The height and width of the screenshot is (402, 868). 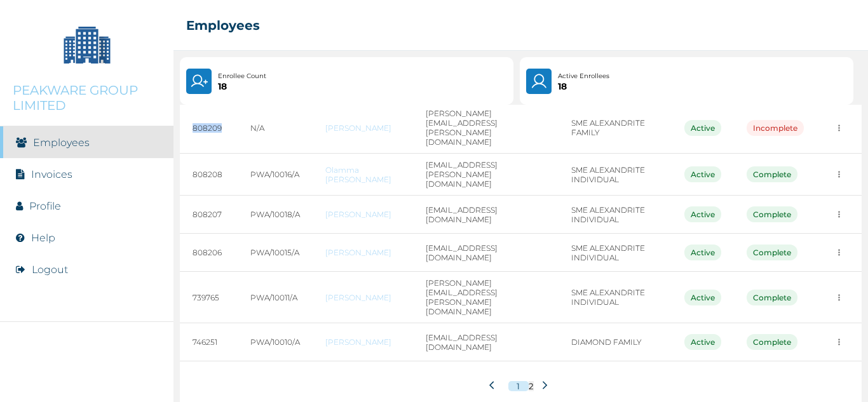 I want to click on td: 808209, so click(x=209, y=128).